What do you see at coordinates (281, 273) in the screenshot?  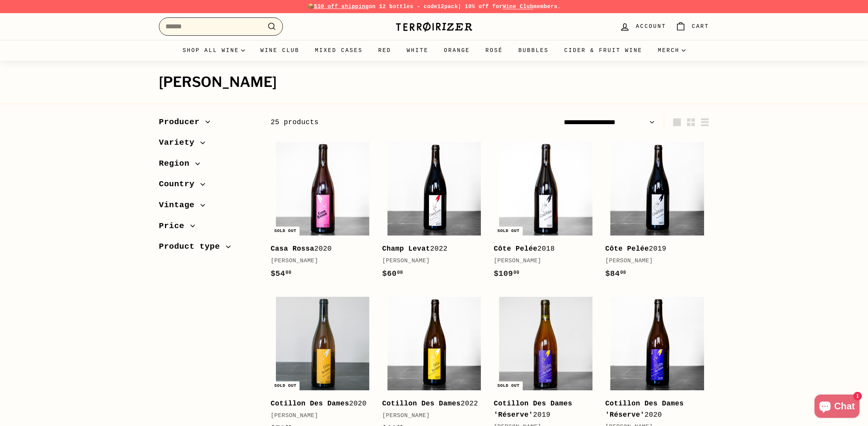 I see `span: $54` at bounding box center [281, 273].